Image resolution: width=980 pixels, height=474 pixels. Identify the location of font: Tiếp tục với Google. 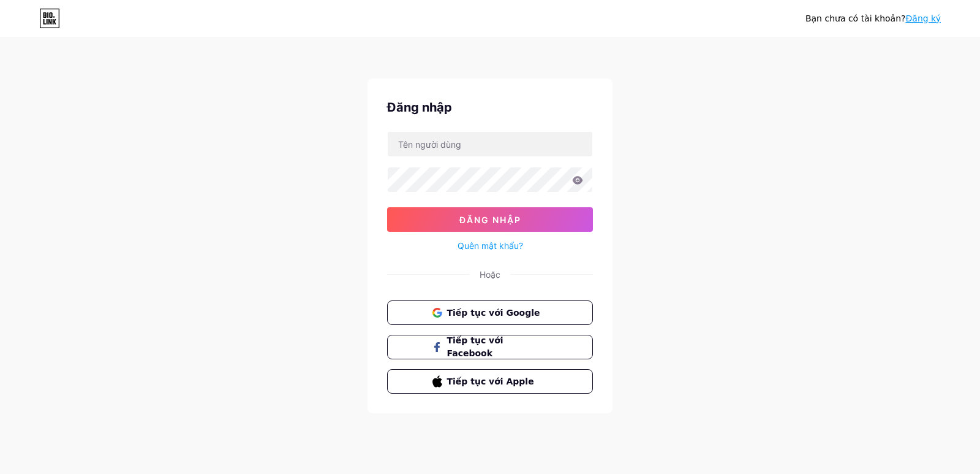
(494, 313).